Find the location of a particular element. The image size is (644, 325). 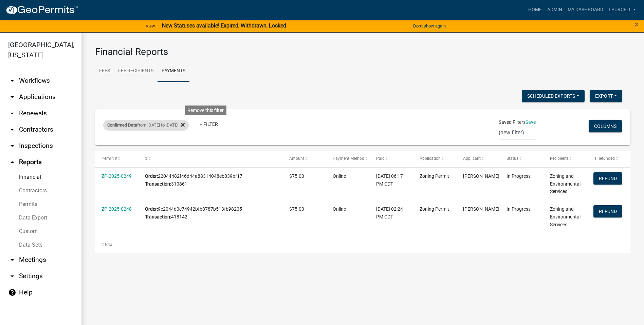

datatable-header-cell: Amount is located at coordinates (304, 159).